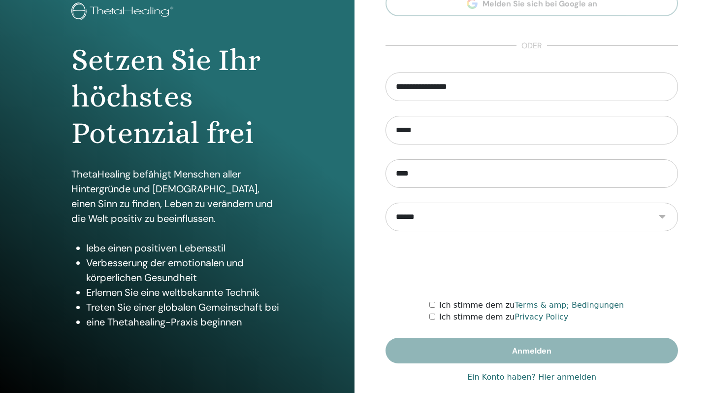 This screenshot has width=709, height=393. What do you see at coordinates (532, 46) in the screenshot?
I see `span: oder` at bounding box center [532, 46].